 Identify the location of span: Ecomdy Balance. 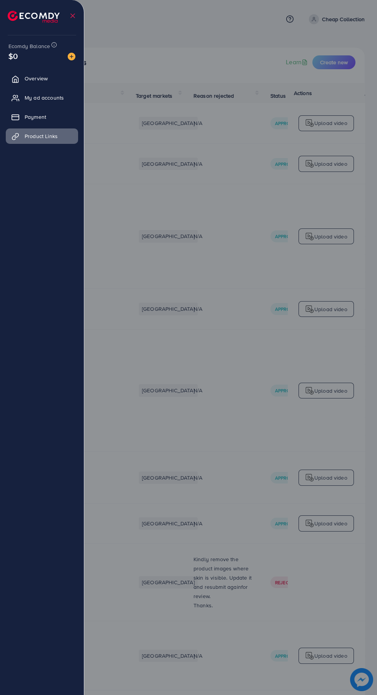
(29, 46).